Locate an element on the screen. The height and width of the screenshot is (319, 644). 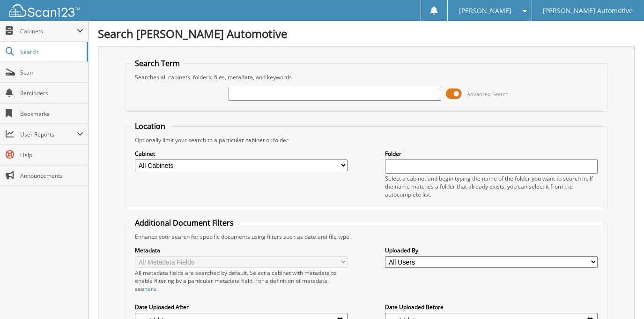
span: User Reports is located at coordinates (48, 134).